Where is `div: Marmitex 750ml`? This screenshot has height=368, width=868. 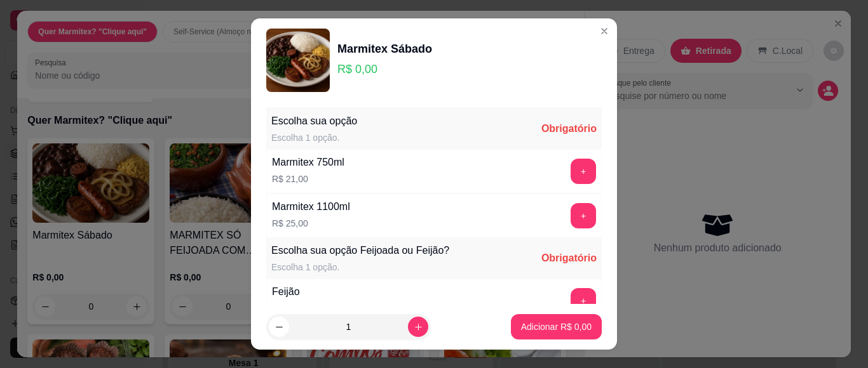
div: Marmitex 750ml is located at coordinates (308, 162).